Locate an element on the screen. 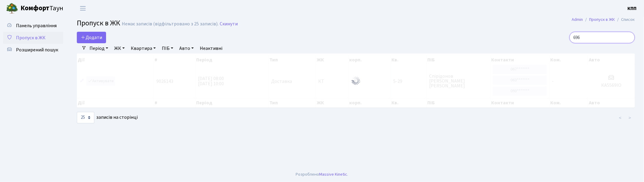 Image resolution: width=644 pixels, height=182 pixels. a: Admin is located at coordinates (577, 20).